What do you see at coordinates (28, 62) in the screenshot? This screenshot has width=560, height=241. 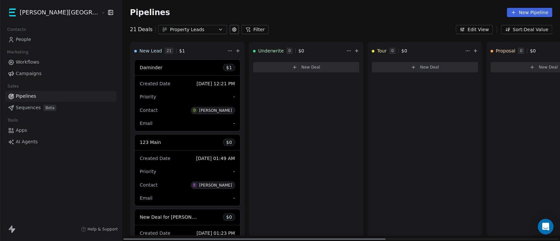 I see `span: Workflows` at bounding box center [28, 62].